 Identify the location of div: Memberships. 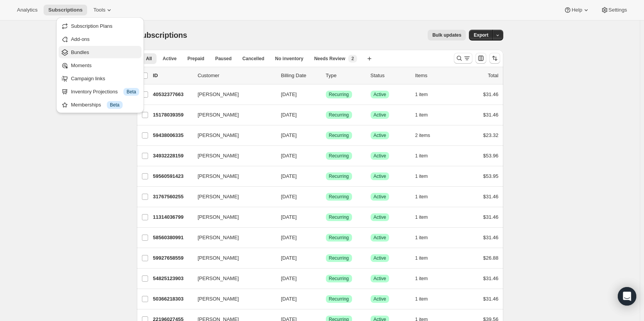
(105, 105).